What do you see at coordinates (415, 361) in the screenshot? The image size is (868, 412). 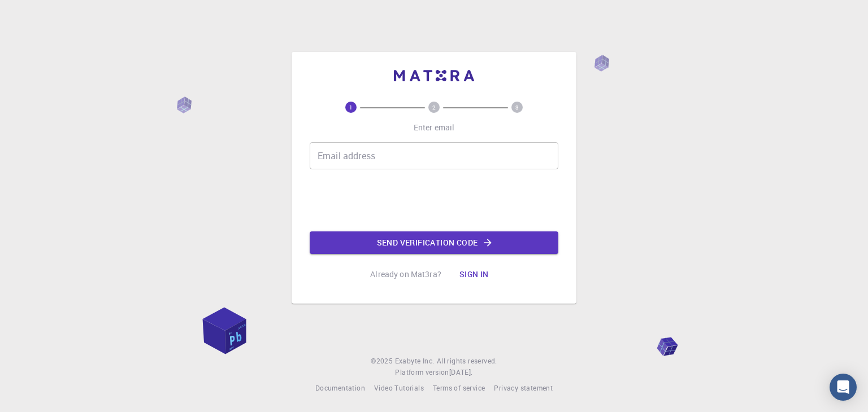 I see `a: Exabyte Inc.` at bounding box center [415, 361].